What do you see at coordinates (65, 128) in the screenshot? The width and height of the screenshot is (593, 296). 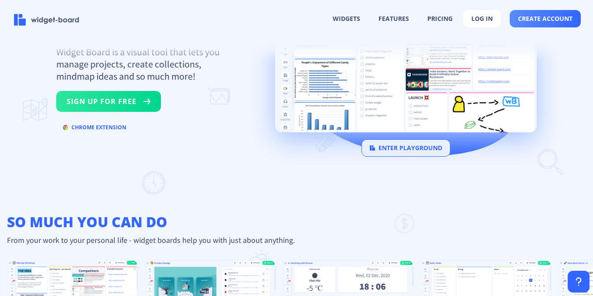 I see `img: chrome.svg` at bounding box center [65, 128].